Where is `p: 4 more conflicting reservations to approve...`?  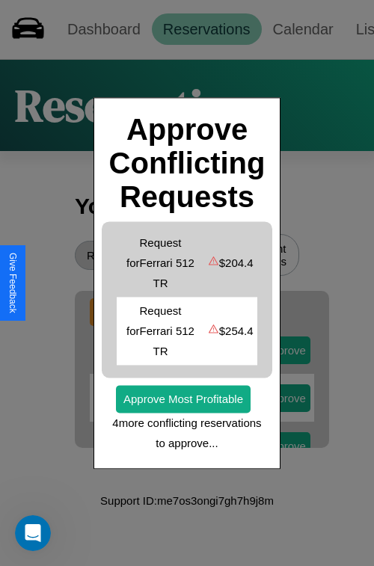
p: 4 more conflicting reservations to approve... is located at coordinates (187, 433).